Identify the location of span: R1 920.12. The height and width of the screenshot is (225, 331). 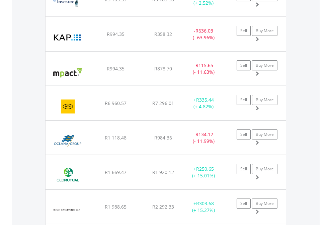
(163, 172).